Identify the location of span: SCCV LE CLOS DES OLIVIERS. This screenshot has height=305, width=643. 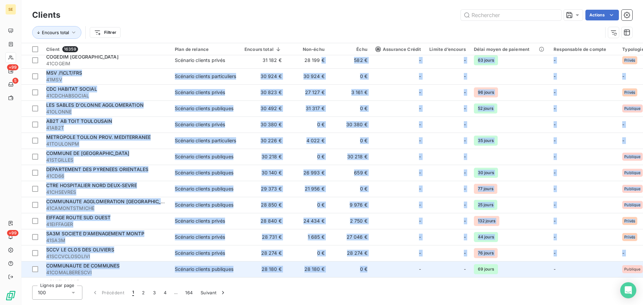
(80, 250).